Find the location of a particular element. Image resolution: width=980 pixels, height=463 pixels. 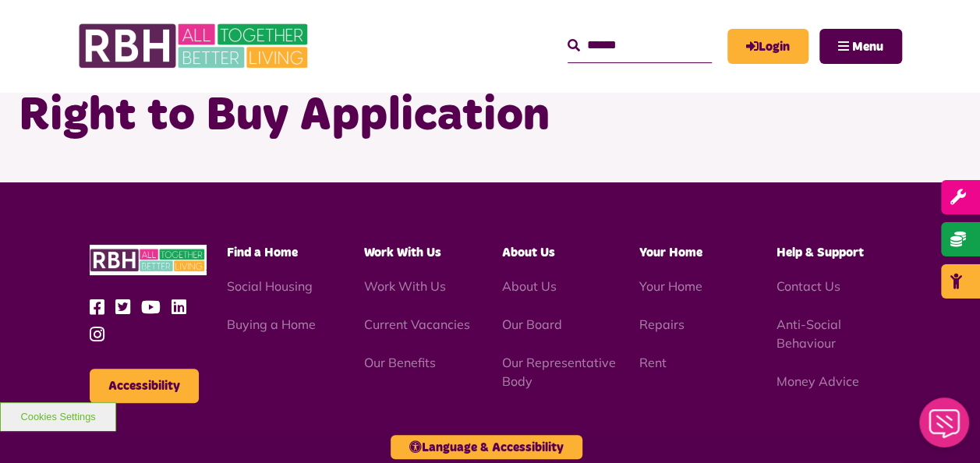

a: Repairs is located at coordinates (662, 324).